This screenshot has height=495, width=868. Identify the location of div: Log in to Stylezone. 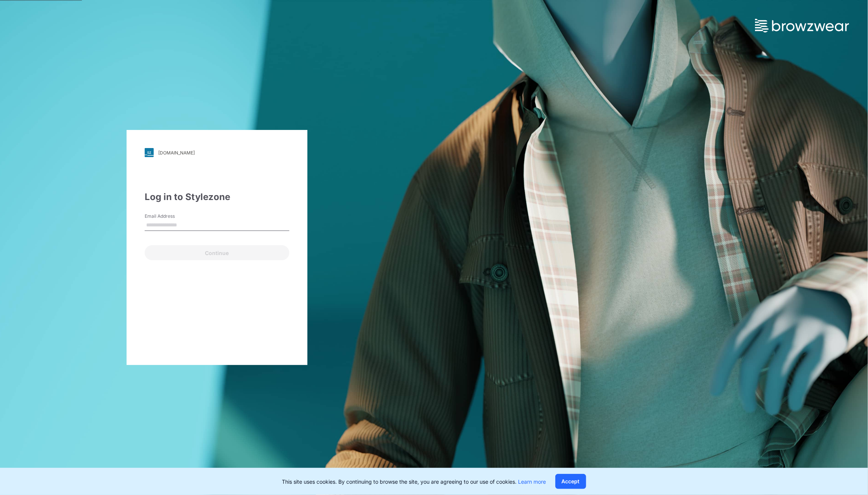
(217, 197).